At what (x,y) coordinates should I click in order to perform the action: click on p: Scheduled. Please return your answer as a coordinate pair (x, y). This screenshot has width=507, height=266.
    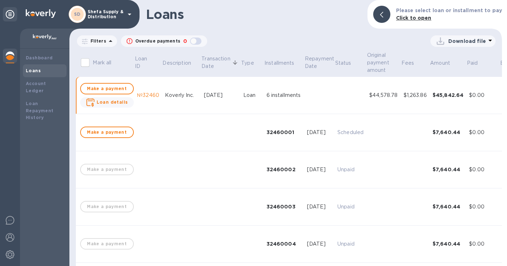
    Looking at the image, I should click on (350, 132).